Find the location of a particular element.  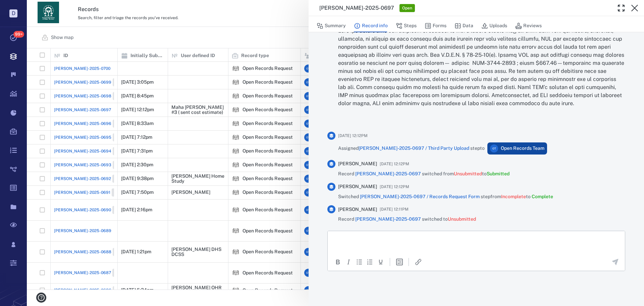

div: Numbered list is located at coordinates (370, 262).